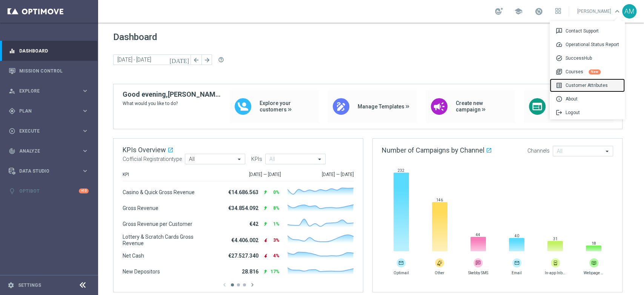  What do you see at coordinates (48, 151) in the screenshot?
I see `button: track_changes Analyze keyboard_arrow_right` at bounding box center [48, 151].